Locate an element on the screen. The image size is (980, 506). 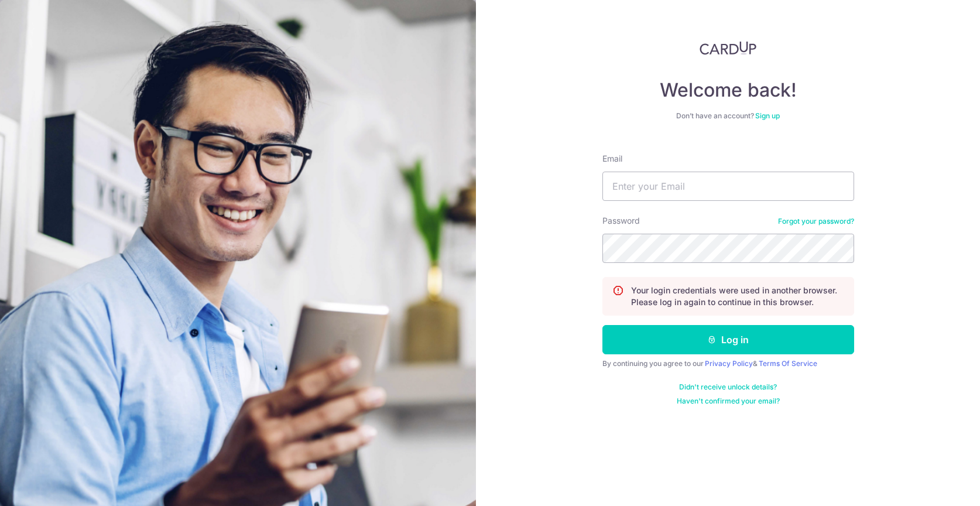
h4: Welcome back! is located at coordinates (729, 91).